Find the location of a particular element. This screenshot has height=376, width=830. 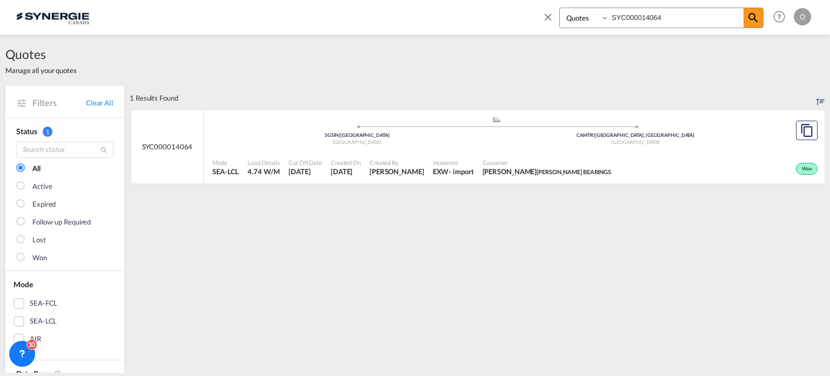

span: Rosa Ho is located at coordinates (397, 171).